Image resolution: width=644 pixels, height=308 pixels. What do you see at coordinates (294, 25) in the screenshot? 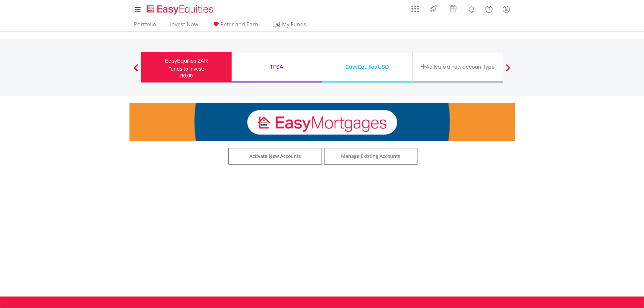
I see `span: My Funds` at bounding box center [294, 25].